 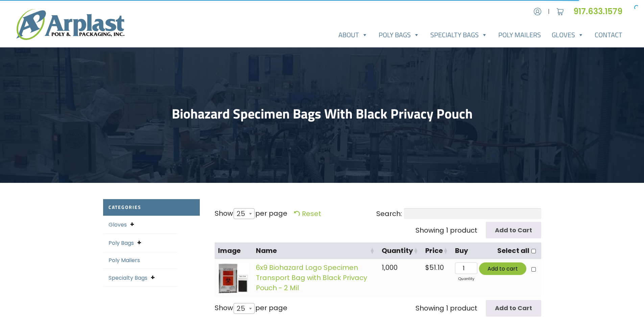 I want to click on label: Search:, so click(x=459, y=214).